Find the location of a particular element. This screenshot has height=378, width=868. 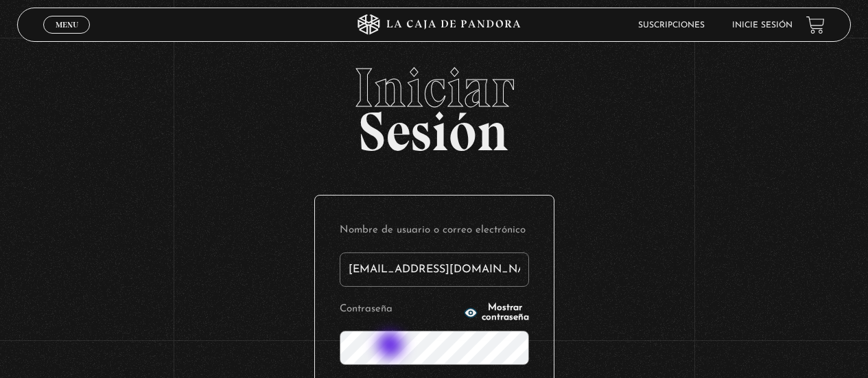

label: Contraseña is located at coordinates (400, 310).